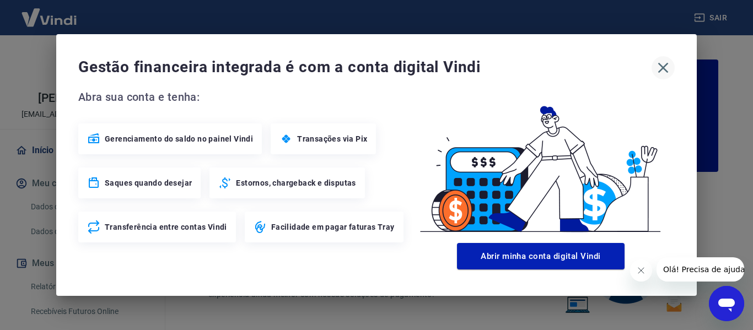 The width and height of the screenshot is (753, 330). What do you see at coordinates (243, 97) in the screenshot?
I see `span: Abra sua conta e tenha:` at bounding box center [243, 97].